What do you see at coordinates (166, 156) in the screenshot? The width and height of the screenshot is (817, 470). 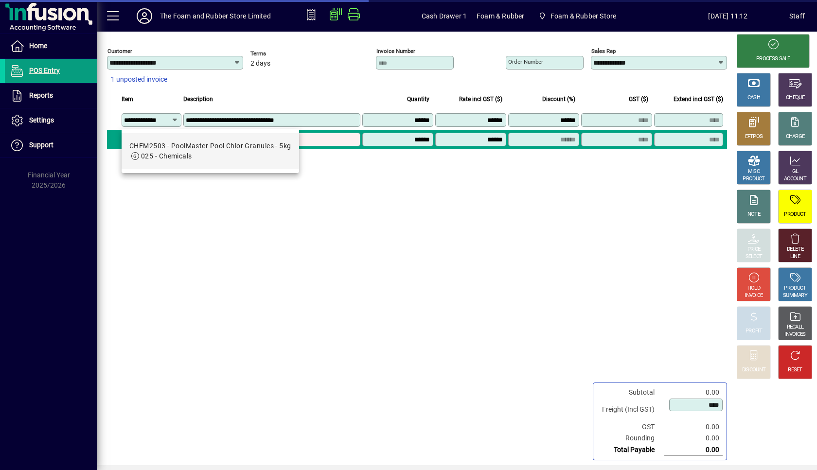 I see `span: 025 - Chemicals` at bounding box center [166, 156].